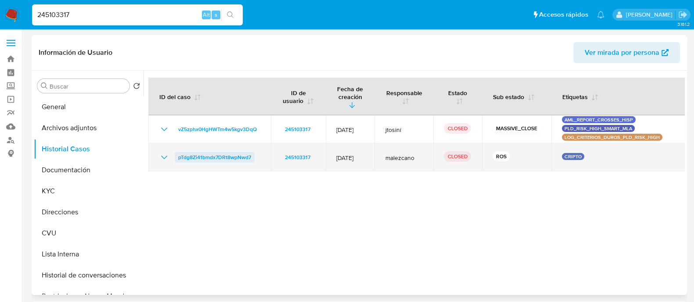  Describe the element at coordinates (89, 128) in the screenshot. I see `button: Archivos adjuntos` at that location.